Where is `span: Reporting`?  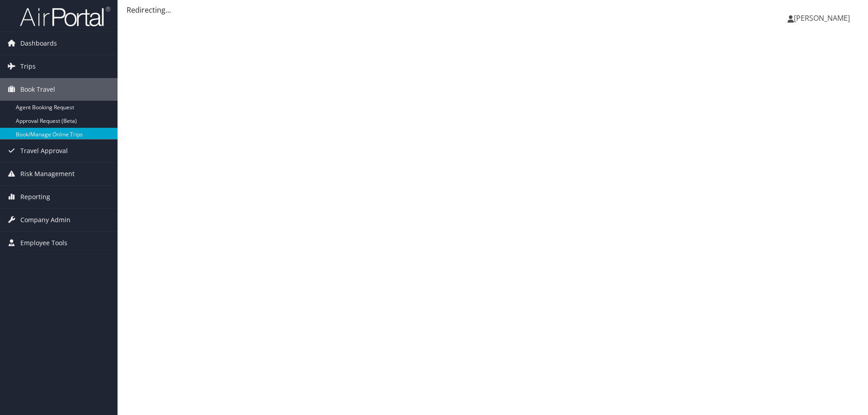 span: Reporting is located at coordinates (35, 197).